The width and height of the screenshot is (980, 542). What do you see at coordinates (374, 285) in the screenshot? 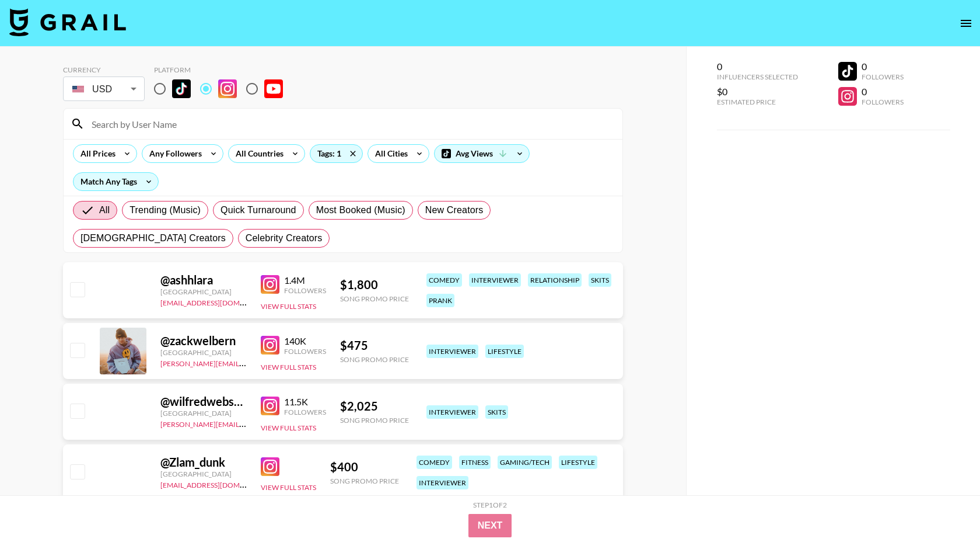
I see `div: $ 1,800` at bounding box center [374, 285].